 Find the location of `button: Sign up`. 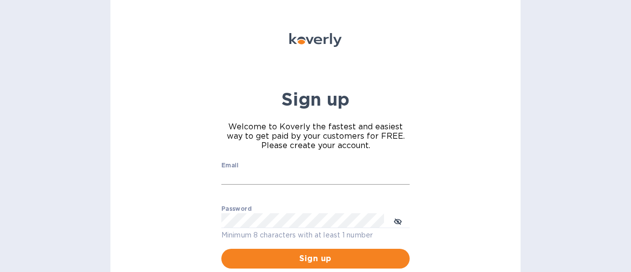

button: Sign up is located at coordinates (315, 258).